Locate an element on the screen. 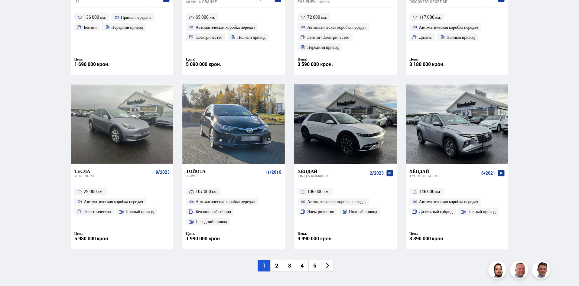 This screenshot has height=286, width=579. font: Бензиновый гибрид is located at coordinates (213, 211).